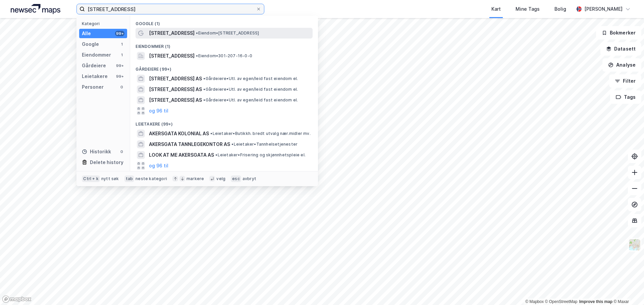 The width and height of the screenshot is (644, 305). What do you see at coordinates (129, 179) in the screenshot?
I see `div: tab` at bounding box center [129, 179].